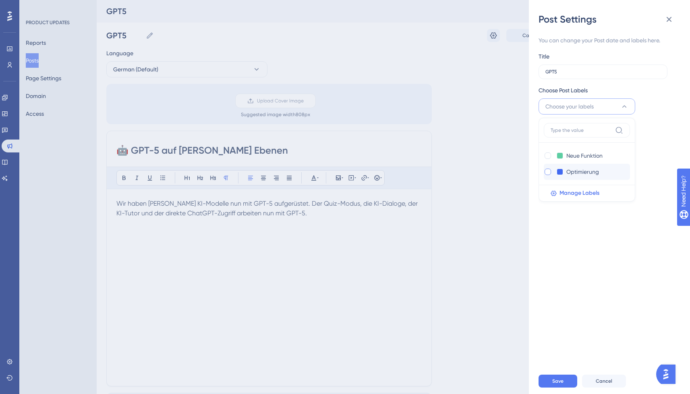 The height and width of the screenshot is (394, 690). Describe the element at coordinates (35, 7) in the screenshot. I see `span: Need Help?` at that location.